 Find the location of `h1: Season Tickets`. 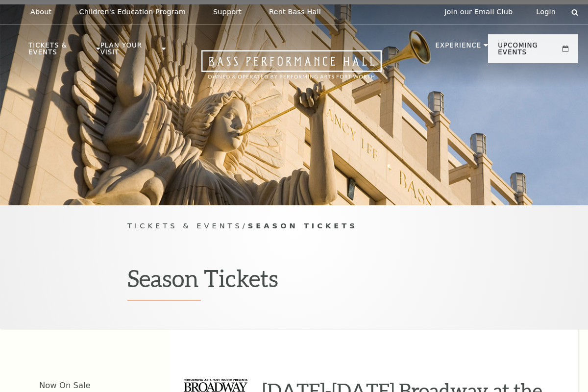

h1: Season Tickets is located at coordinates (294, 282).